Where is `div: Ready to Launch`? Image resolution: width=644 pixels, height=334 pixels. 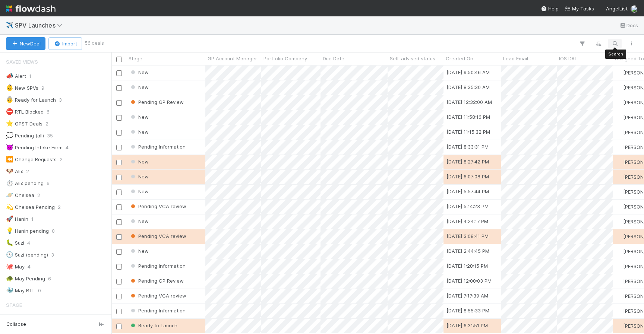 div: Ready to Launch is located at coordinates (153, 325).